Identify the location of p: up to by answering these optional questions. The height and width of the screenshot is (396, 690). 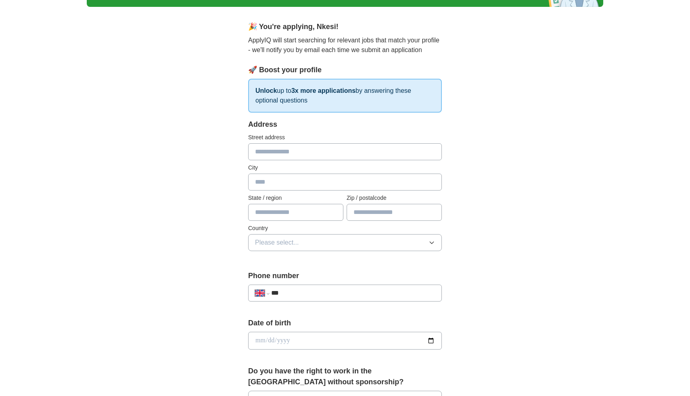
(345, 96).